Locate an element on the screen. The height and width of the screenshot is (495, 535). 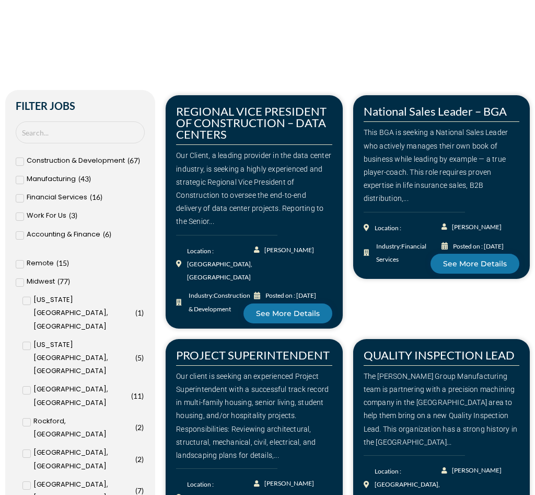
span: 6 is located at coordinates (107, 234).